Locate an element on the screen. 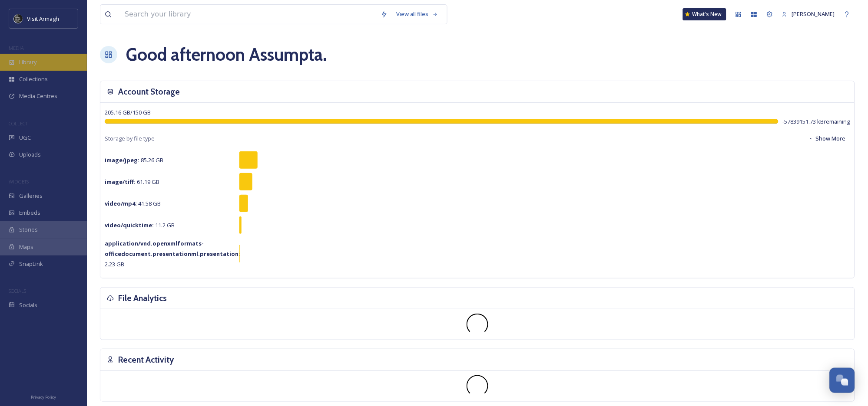 The height and width of the screenshot is (406, 868). h3: Account Storage is located at coordinates (149, 92).